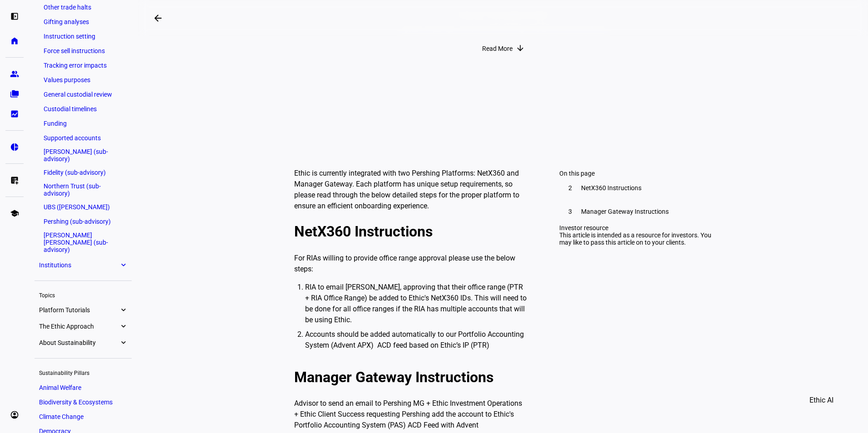  I want to click on span: The Ethic Approach, so click(79, 326).